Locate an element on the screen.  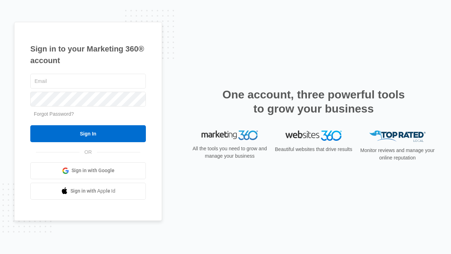
span: OR is located at coordinates (88, 152).